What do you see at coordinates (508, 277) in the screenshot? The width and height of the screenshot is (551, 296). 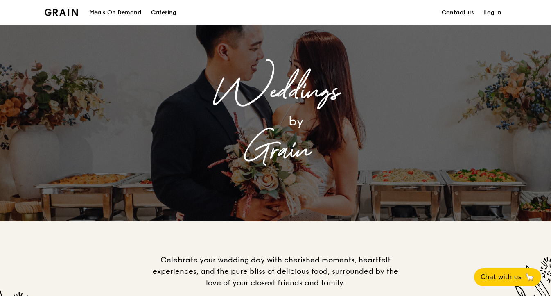 I see `button: Chat with us🦙` at bounding box center [508, 277].